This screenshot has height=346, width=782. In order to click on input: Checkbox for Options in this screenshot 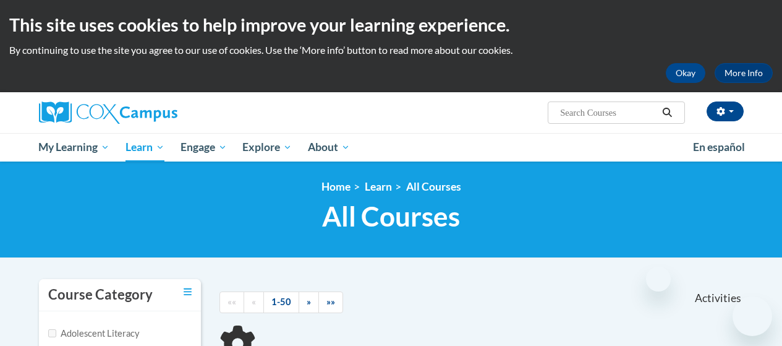, I will do `click(52, 333)`.